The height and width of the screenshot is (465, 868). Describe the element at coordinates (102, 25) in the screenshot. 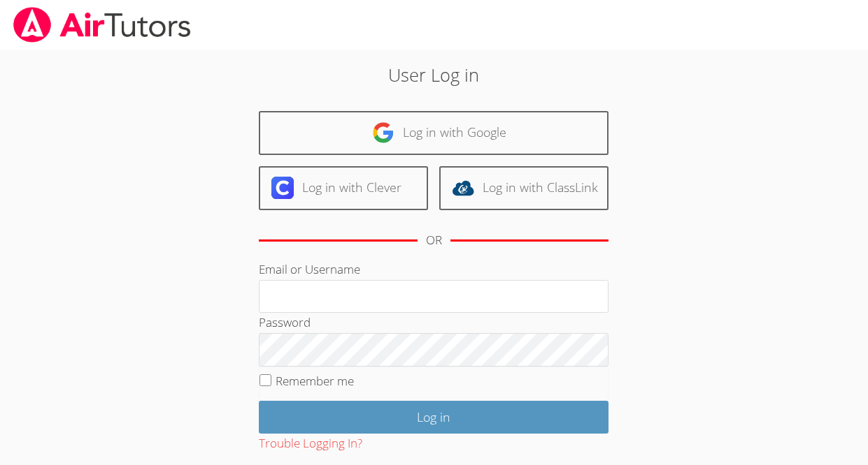

I see `img: airtutors_banner-c4298cdbf04f3fff15de1276eac7730deb9818008684d7c2e4769d2f7ddbe033.png` at that location.